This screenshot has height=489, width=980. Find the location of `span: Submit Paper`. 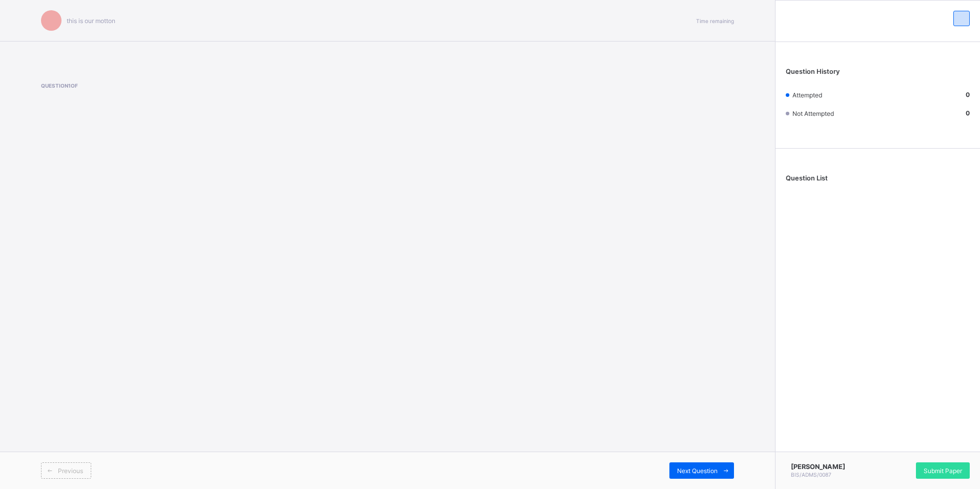

span: Submit Paper is located at coordinates (942, 471).